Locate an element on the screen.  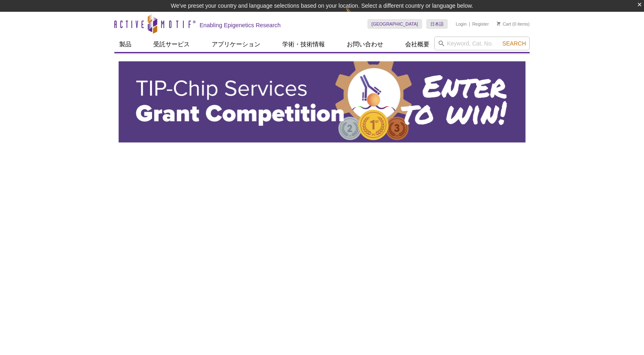
a: 受託サービス is located at coordinates (172, 44).